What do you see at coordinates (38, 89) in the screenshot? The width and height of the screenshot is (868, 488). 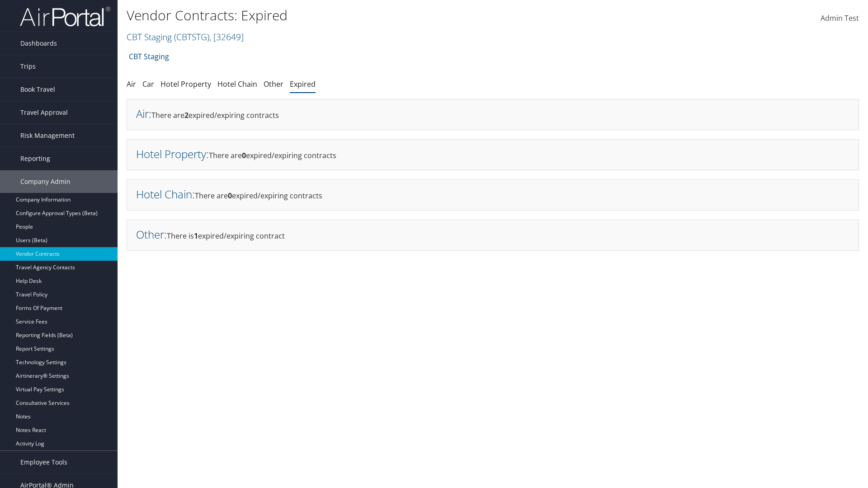 I see `span: Book Travel` at bounding box center [38, 89].